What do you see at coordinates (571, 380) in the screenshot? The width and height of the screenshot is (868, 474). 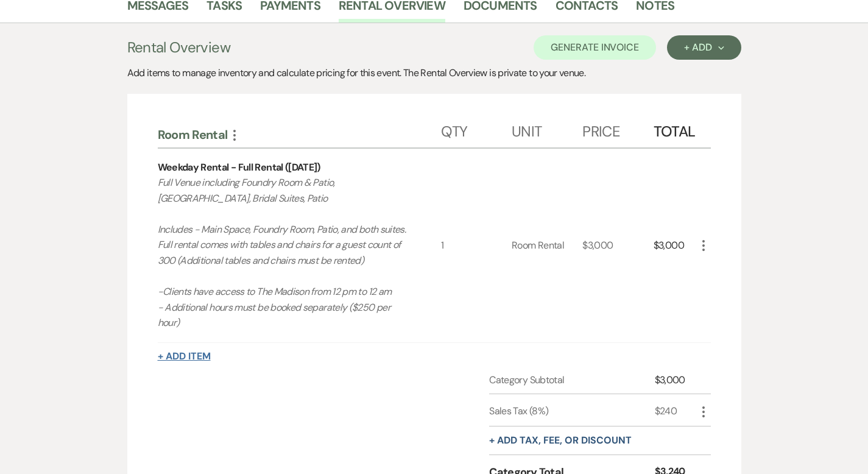 I see `div: Category Subtotal` at bounding box center [571, 380].